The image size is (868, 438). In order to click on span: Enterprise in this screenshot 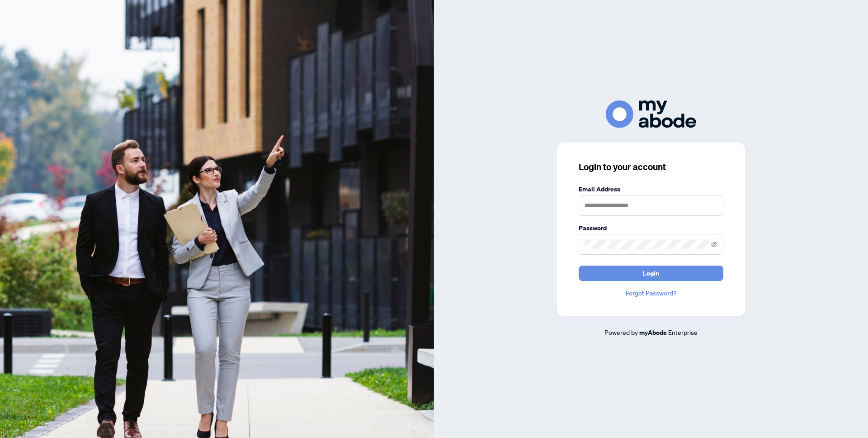, I will do `click(683, 332)`.